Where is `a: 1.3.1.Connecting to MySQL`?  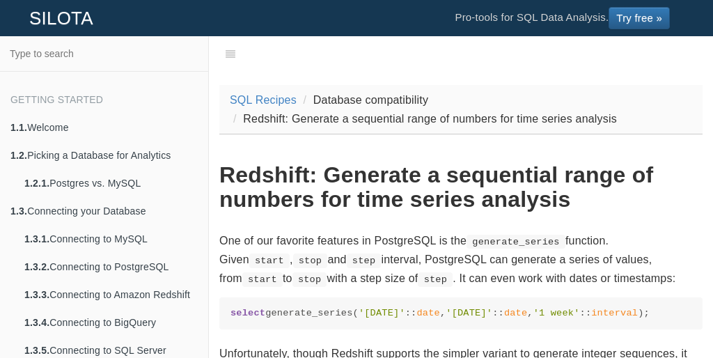 a: 1.3.1.Connecting to MySQL is located at coordinates (111, 239).